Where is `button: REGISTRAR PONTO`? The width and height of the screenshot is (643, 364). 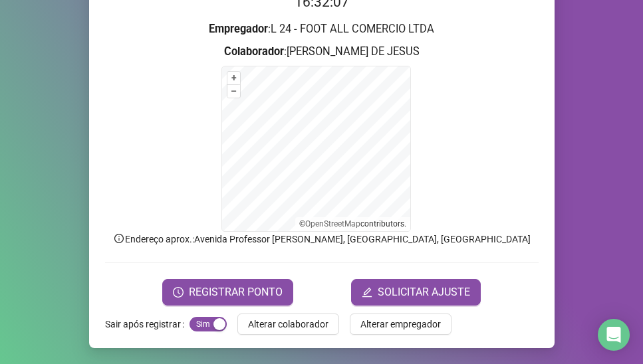 button: REGISTRAR PONTO is located at coordinates (227, 292).